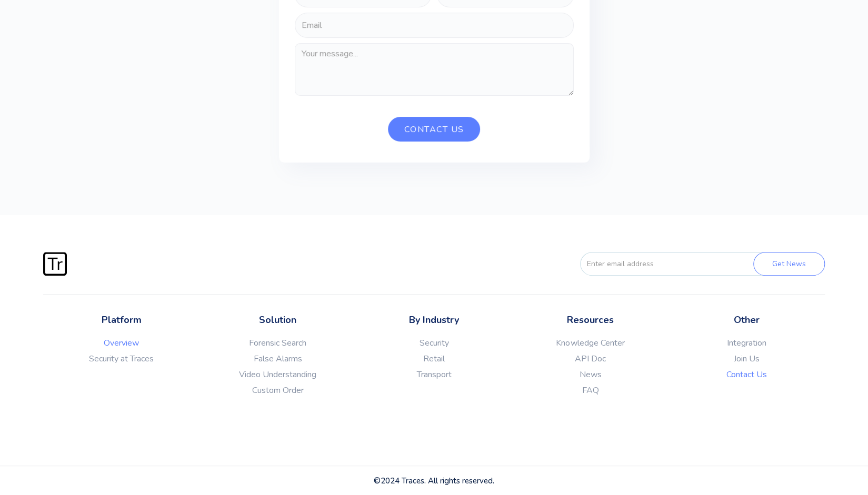 This screenshot has height=495, width=868. Describe the element at coordinates (747, 343) in the screenshot. I see `a: Integration` at that location.